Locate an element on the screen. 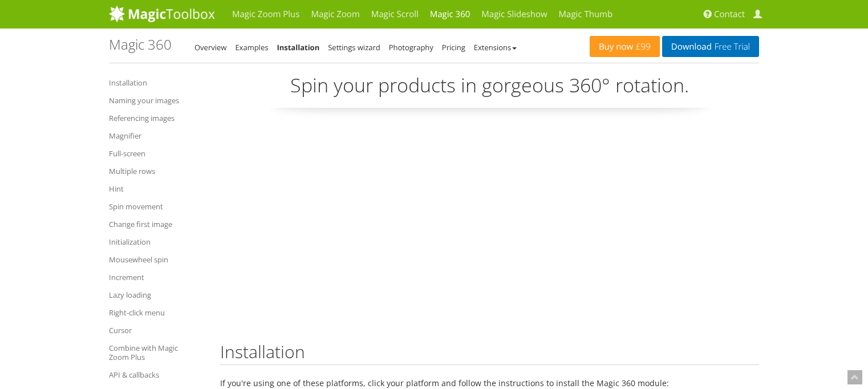  a: Combine with Magic Zoom Plus is located at coordinates (156, 353).